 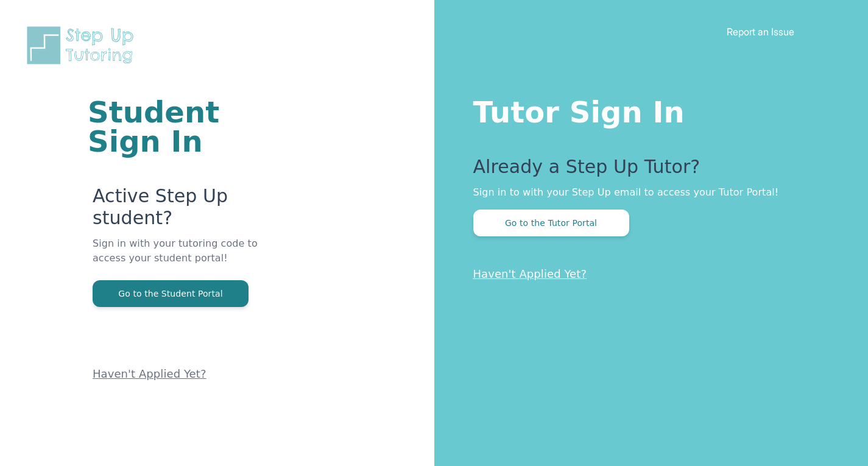 What do you see at coordinates (190, 258) in the screenshot?
I see `p: Sign in with your tutoring code to access your student portal!` at bounding box center [190, 258].